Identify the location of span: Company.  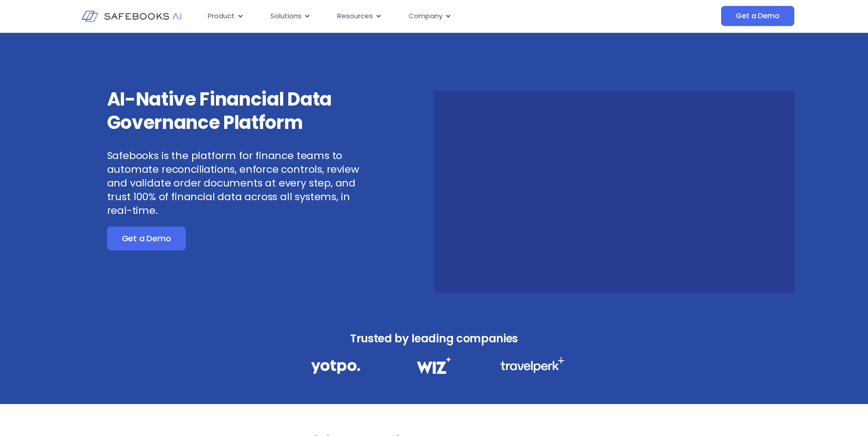
(425, 16).